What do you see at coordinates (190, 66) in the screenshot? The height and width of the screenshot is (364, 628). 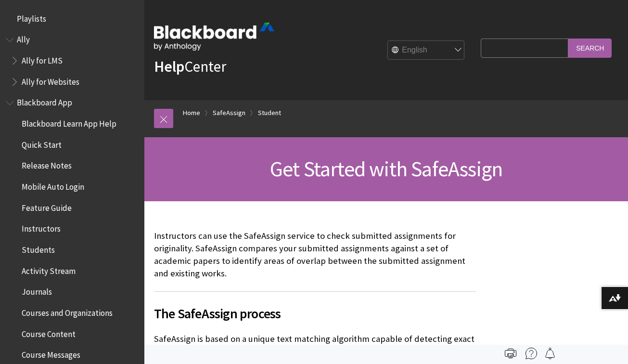 I see `a: HelpCenter` at bounding box center [190, 66].